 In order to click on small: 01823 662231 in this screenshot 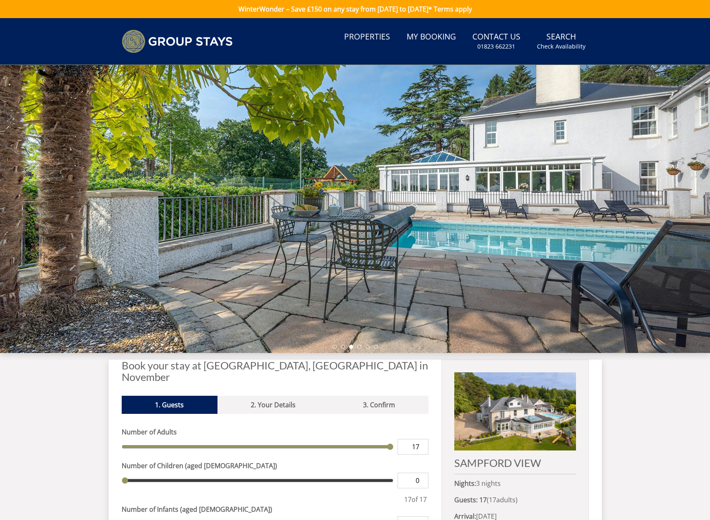, I will do `click(496, 46)`.